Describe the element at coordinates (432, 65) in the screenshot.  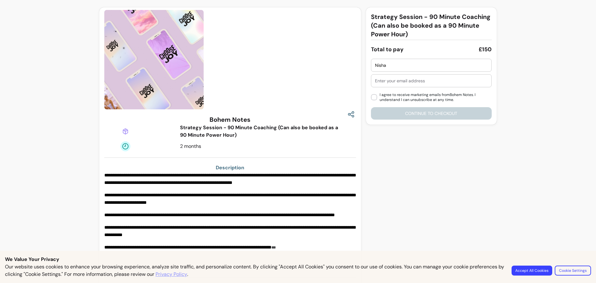
I see `input: Enter your first name` at that location.